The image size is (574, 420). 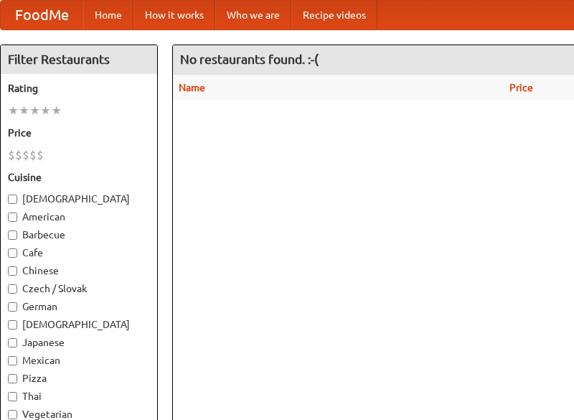 What do you see at coordinates (12, 414) in the screenshot?
I see `input: Vegetarian` at bounding box center [12, 414].